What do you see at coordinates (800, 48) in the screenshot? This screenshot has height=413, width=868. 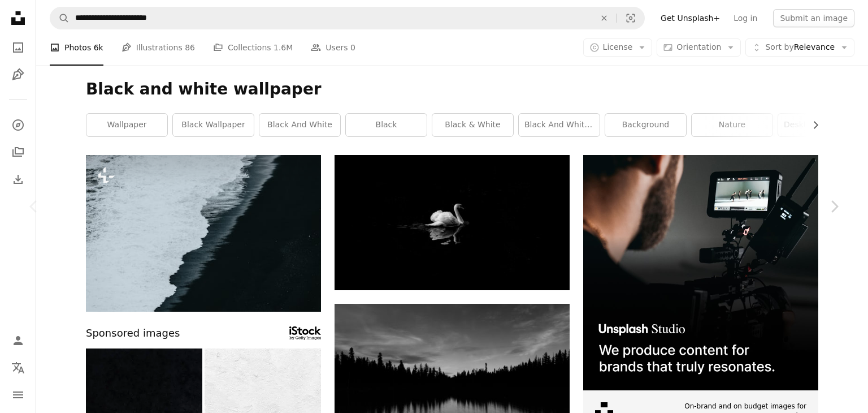 I see `button: Sort byRelevance` at bounding box center [800, 48].